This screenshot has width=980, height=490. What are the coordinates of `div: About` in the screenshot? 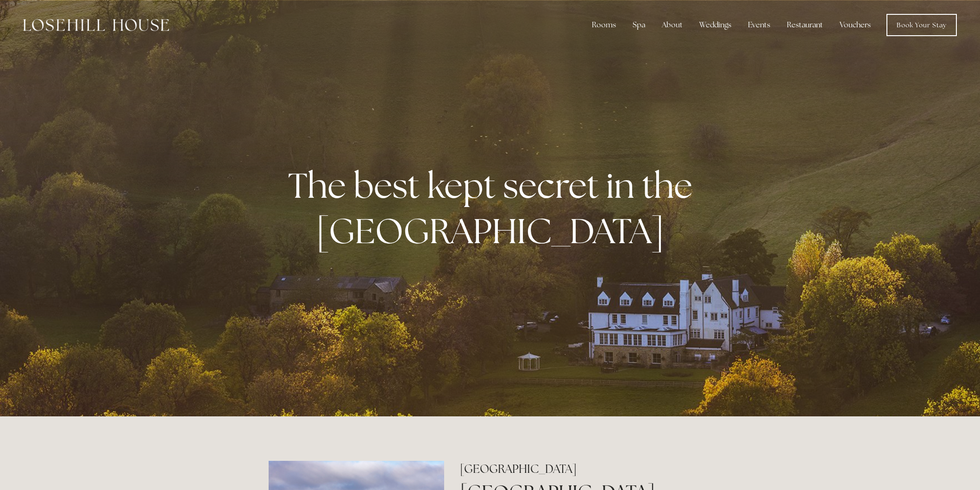 It's located at (672, 25).